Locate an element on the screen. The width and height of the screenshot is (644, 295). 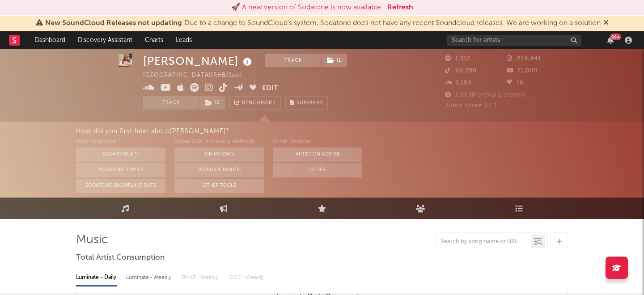
div: With Sodatone is located at coordinates (121, 142).